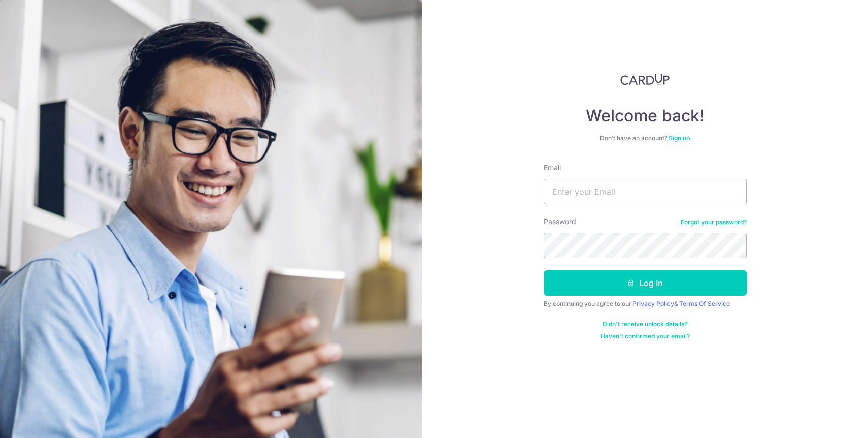 The image size is (868, 438). Describe the element at coordinates (645, 79) in the screenshot. I see `img: CardUp Logo` at that location.